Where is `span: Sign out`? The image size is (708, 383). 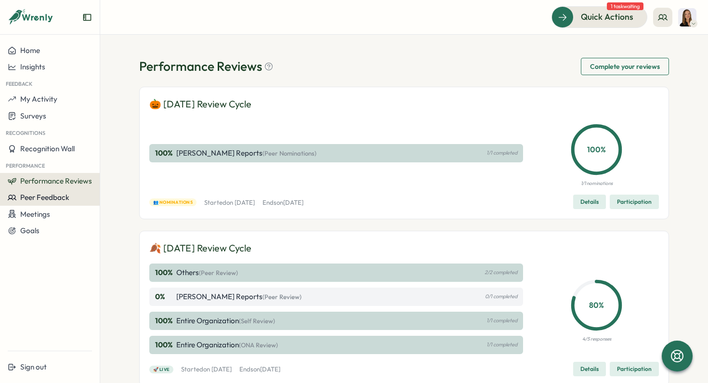 span: Sign out is located at coordinates (33, 366).